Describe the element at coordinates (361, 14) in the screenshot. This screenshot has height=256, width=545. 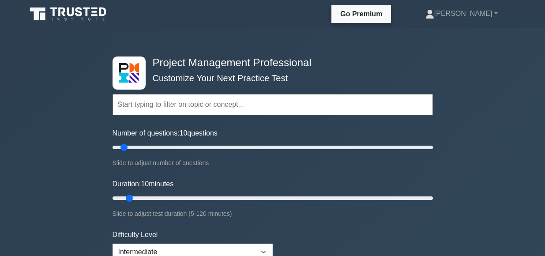
I see `a: Go Premium` at that location.